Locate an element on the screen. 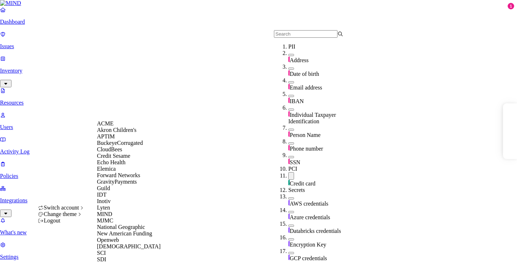 The image size is (517, 262). div: Logout is located at coordinates (61, 220).